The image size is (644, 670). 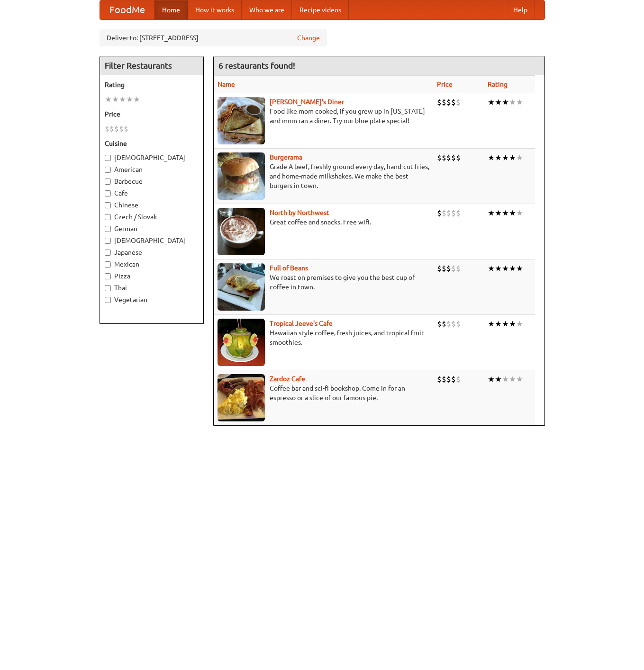 I want to click on input: Pizza, so click(x=107, y=276).